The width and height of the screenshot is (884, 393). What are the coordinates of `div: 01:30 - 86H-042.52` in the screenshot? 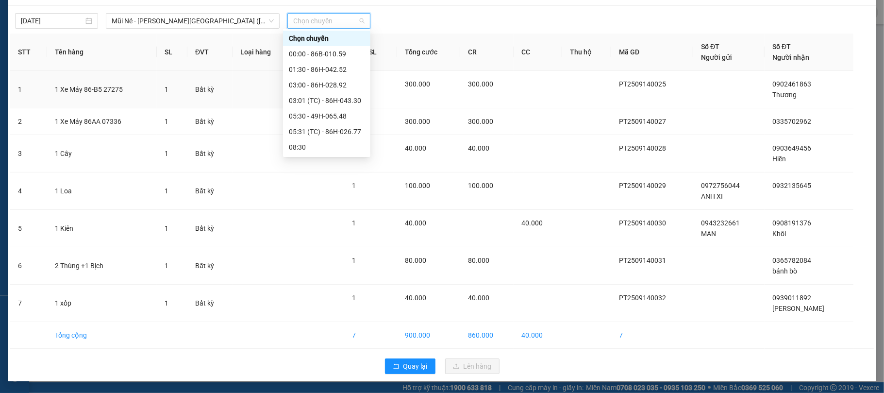 It's located at (327, 69).